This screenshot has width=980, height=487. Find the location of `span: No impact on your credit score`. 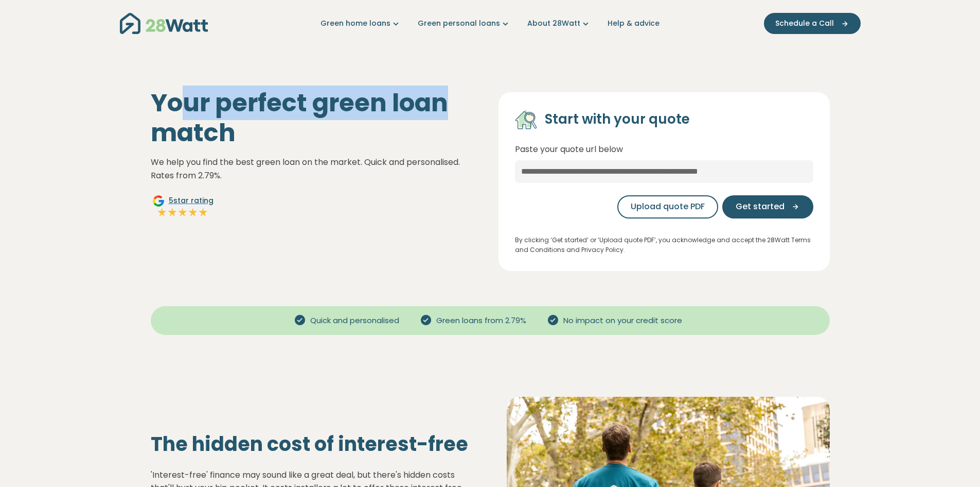

span: No impact on your credit score is located at coordinates (623, 320).